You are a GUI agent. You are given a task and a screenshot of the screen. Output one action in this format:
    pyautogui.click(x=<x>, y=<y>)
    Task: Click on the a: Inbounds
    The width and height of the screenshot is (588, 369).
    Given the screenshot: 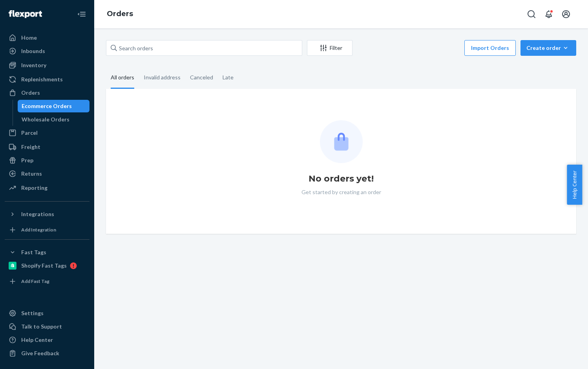 What is the action you would take?
    pyautogui.click(x=47, y=51)
    